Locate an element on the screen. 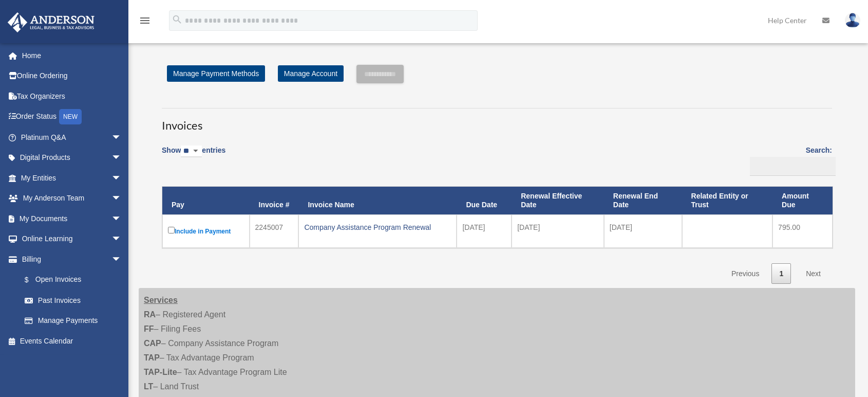 Image resolution: width=868 pixels, height=397 pixels. strong: Services is located at coordinates (161, 300).